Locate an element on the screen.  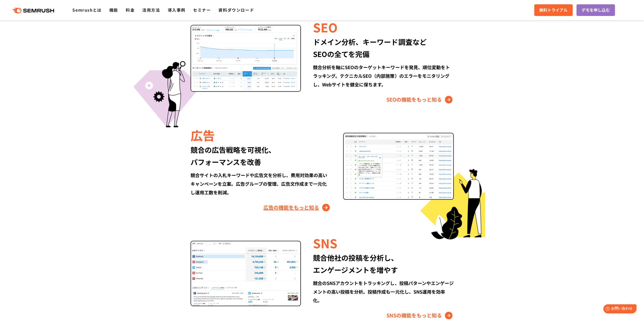
a: 導入事例 is located at coordinates (177, 10).